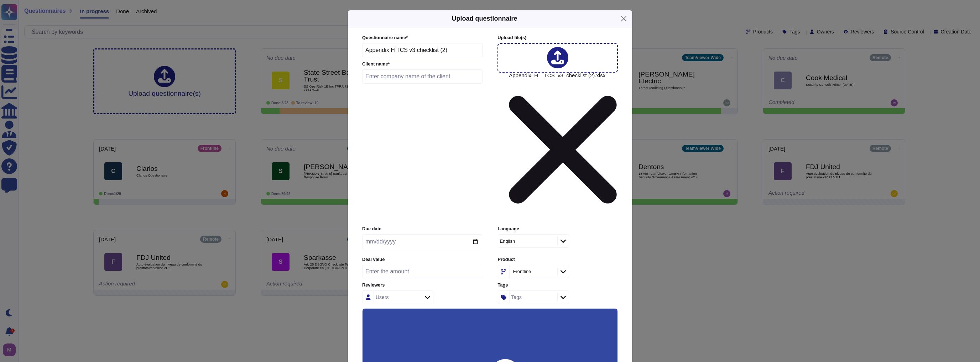 This screenshot has height=362, width=980. I want to click on label: Deal value, so click(422, 260).